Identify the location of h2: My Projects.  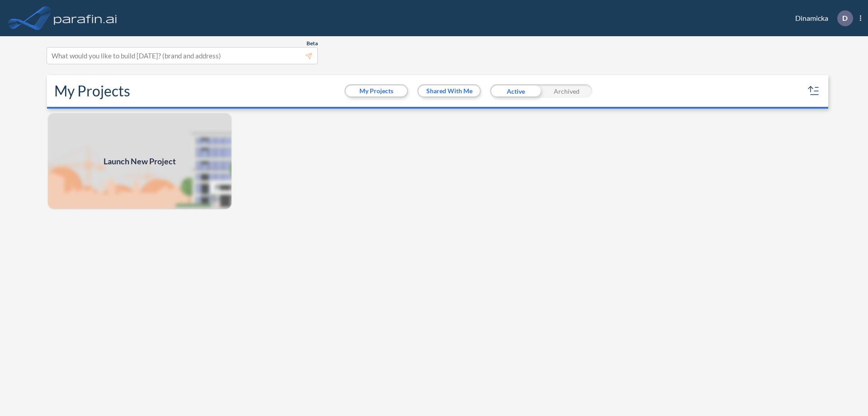
(92, 91).